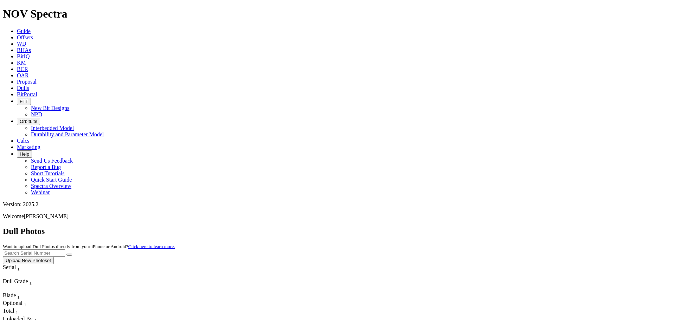 This screenshot has height=320, width=675. I want to click on span: WD, so click(21, 44).